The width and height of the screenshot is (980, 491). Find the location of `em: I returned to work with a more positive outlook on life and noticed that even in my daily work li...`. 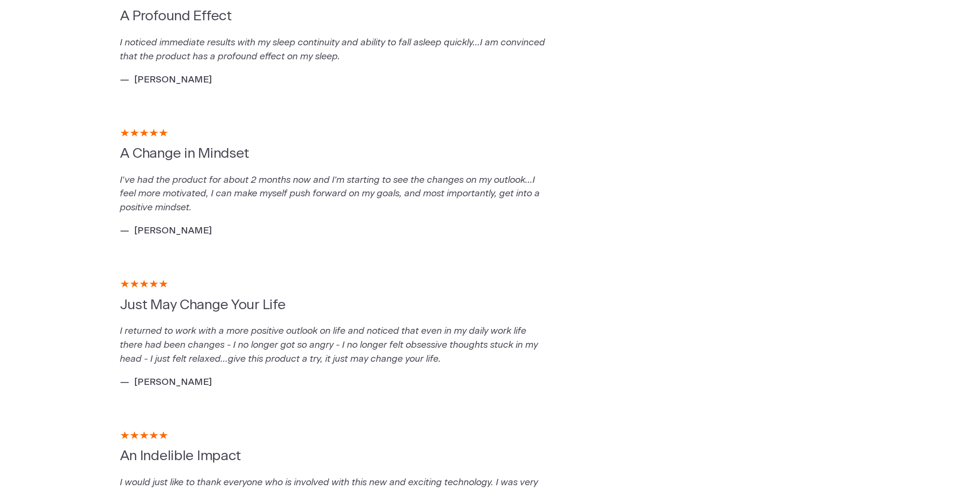

em: I returned to work with a more positive outlook on life and noticed that even in my daily work li... is located at coordinates (329, 345).